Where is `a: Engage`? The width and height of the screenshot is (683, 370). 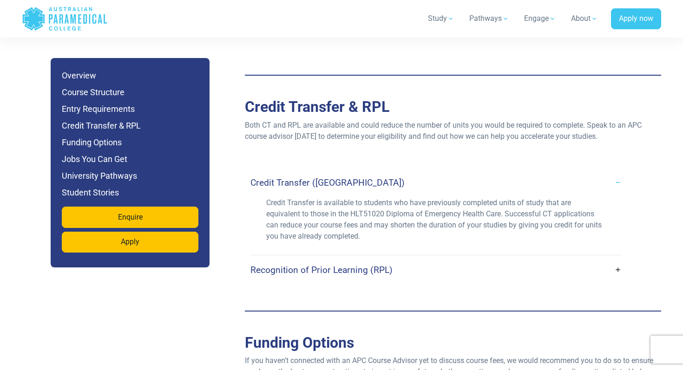
a: Engage is located at coordinates (540, 19).